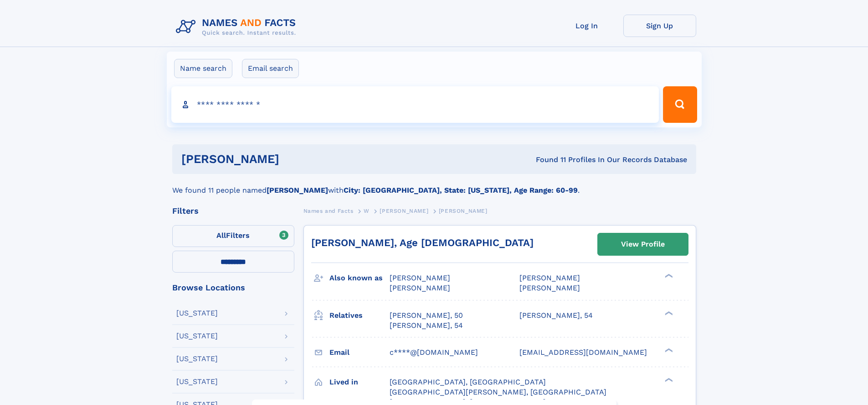 This screenshot has height=405, width=868. What do you see at coordinates (643, 244) in the screenshot?
I see `a: View Profile` at bounding box center [643, 244].